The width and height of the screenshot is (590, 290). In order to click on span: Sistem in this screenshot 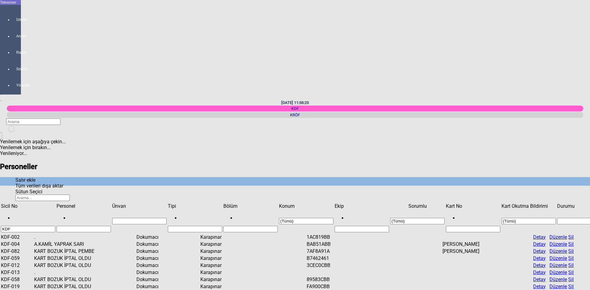, I will do `click(17, 69)`.